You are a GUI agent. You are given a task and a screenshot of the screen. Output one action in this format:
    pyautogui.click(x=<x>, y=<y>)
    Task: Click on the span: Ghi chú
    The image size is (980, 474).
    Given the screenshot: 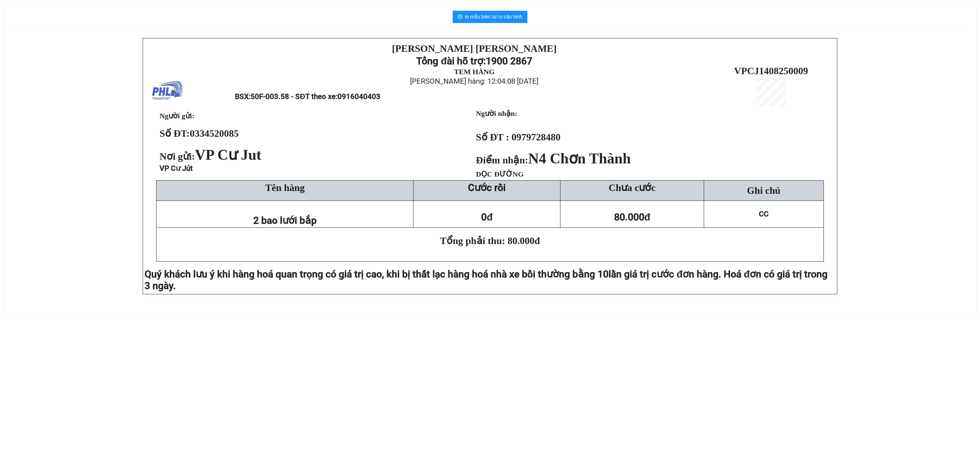 What is the action you would take?
    pyautogui.click(x=764, y=191)
    